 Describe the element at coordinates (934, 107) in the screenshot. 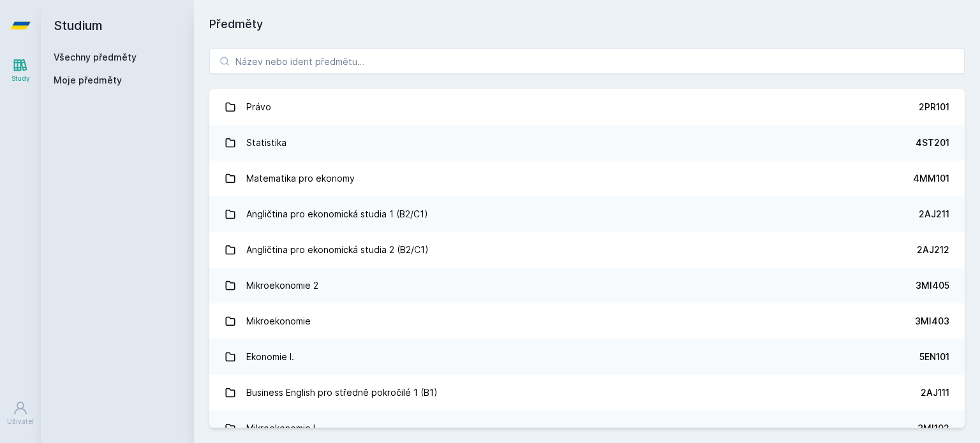

I see `div: 2PR101` at that location.